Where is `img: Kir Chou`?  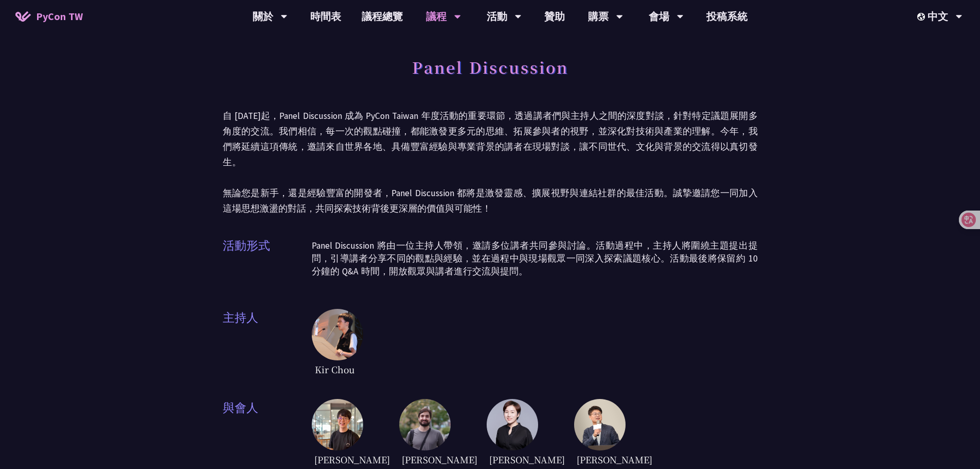 img: Kir Chou is located at coordinates (338, 335).